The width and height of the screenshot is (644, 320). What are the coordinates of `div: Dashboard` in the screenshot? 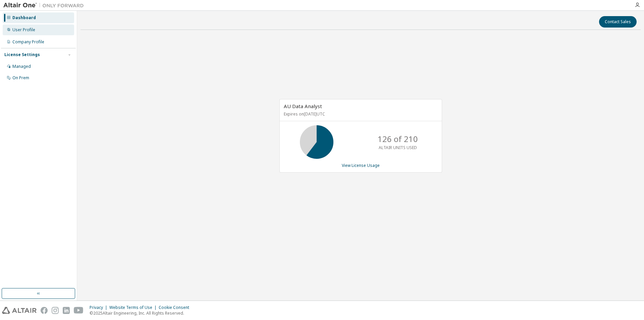 It's located at (24, 18).